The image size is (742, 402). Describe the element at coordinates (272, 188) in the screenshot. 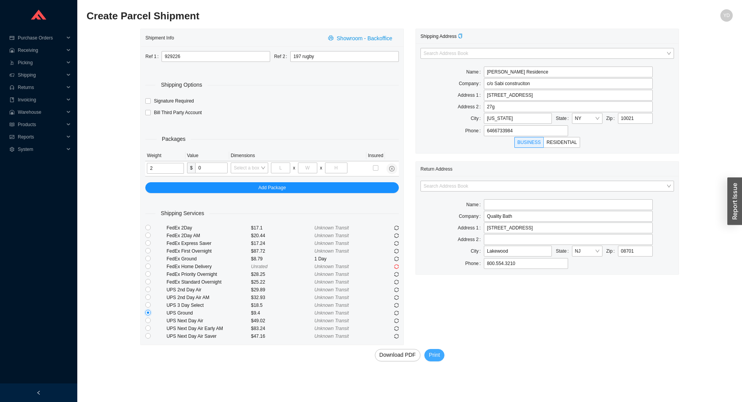

I see `span: Add Package` at that location.